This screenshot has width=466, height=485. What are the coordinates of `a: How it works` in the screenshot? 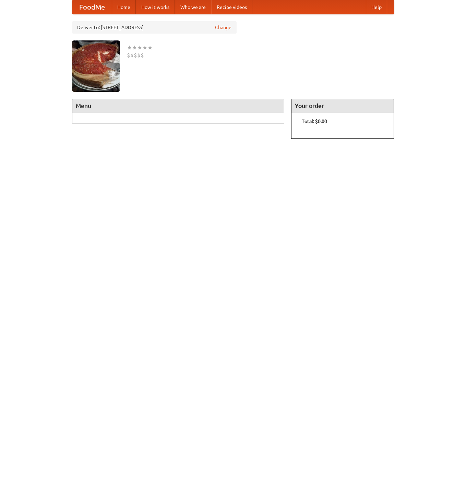 It's located at (155, 7).